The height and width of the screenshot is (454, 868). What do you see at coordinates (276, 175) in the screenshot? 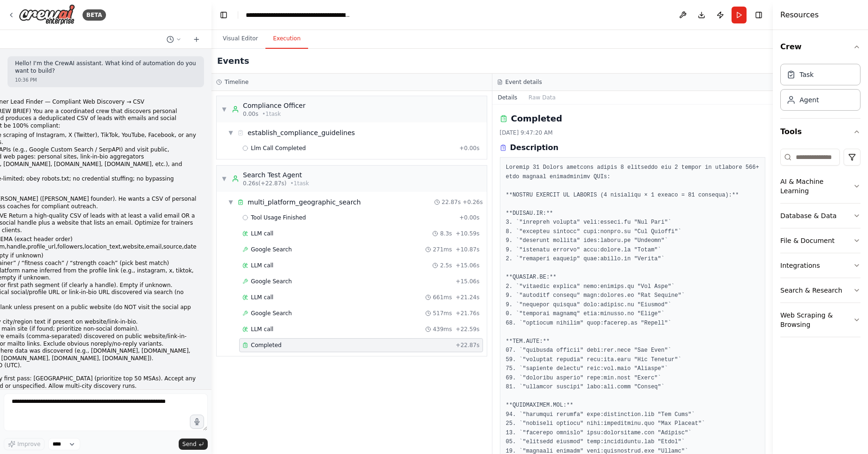
I see `div: Search Test Agent` at bounding box center [276, 175].